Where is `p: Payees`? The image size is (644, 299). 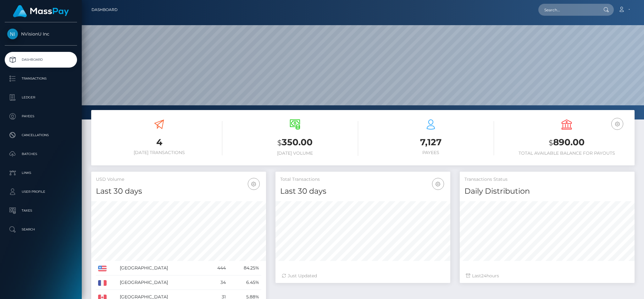 p: Payees is located at coordinates (41, 116).